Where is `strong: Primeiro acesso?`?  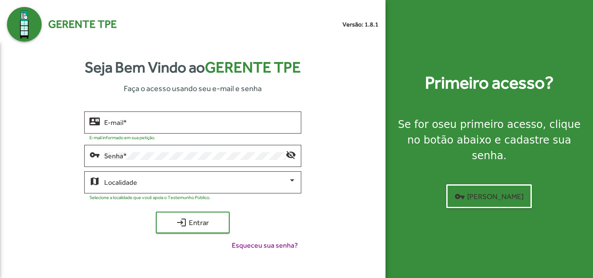
strong: Primeiro acesso? is located at coordinates (490, 83).